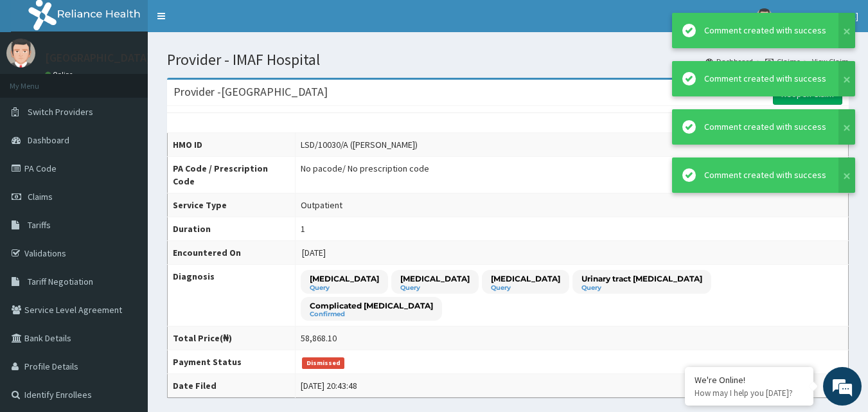 The height and width of the screenshot is (412, 868). What do you see at coordinates (231, 229) in the screenshot?
I see `th: Duration` at bounding box center [231, 229].